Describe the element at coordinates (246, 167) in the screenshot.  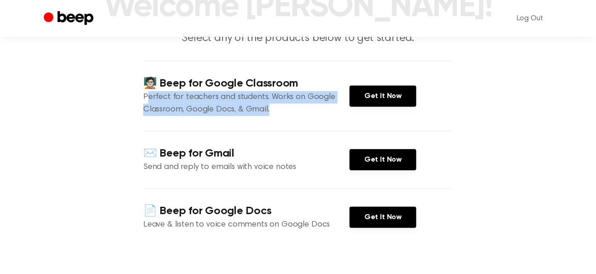
I see `p: Send and reply to emails with voice notes` at that location.